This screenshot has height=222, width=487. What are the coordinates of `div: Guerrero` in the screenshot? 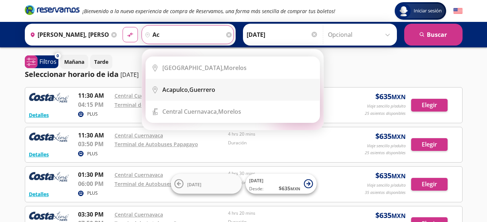 It's located at (189, 90).